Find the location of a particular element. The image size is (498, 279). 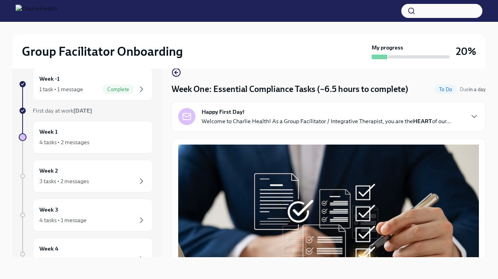

h3: 20% is located at coordinates (466, 51).